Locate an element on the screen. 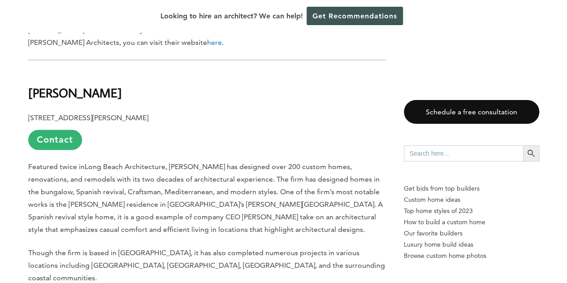  a: Get Recommendations is located at coordinates (354, 16).